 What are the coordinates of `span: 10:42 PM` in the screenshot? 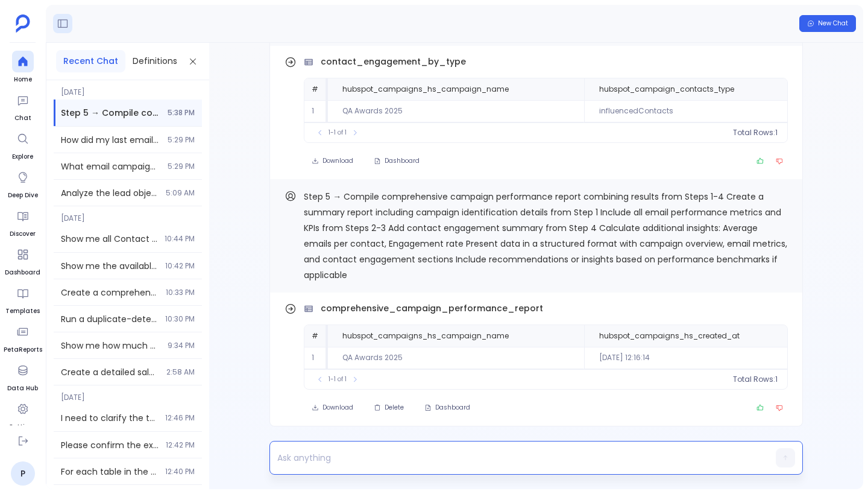 It's located at (180, 265).